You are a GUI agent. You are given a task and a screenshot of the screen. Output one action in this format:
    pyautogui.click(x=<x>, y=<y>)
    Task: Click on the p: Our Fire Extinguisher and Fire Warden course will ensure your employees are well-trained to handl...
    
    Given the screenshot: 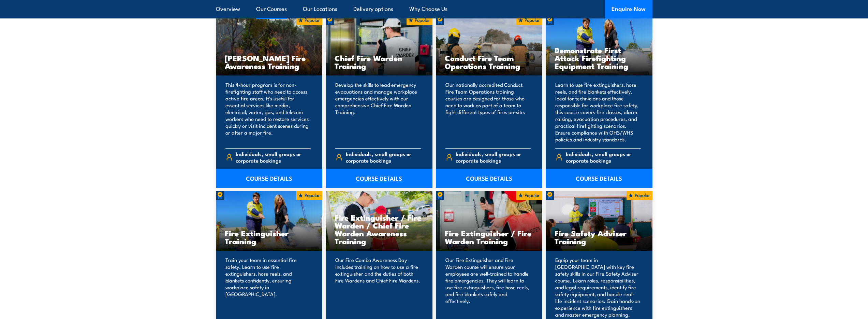 What is the action you would take?
    pyautogui.click(x=488, y=287)
    